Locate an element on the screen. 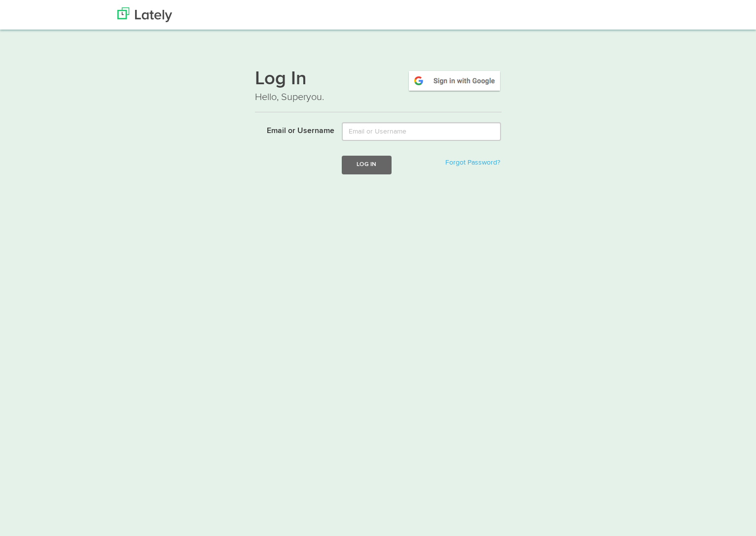  img: google-signin.png is located at coordinates (454, 81).